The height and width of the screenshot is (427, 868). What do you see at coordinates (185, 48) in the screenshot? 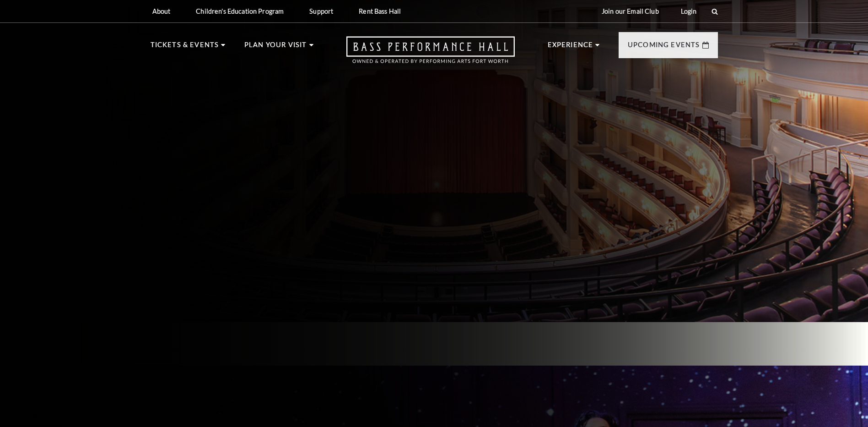
I see `p: Tickets & Events` at bounding box center [185, 48].